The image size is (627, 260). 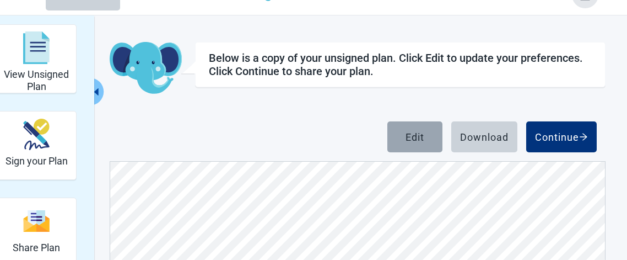 What do you see at coordinates (415, 137) in the screenshot?
I see `div: Edit` at bounding box center [415, 137].